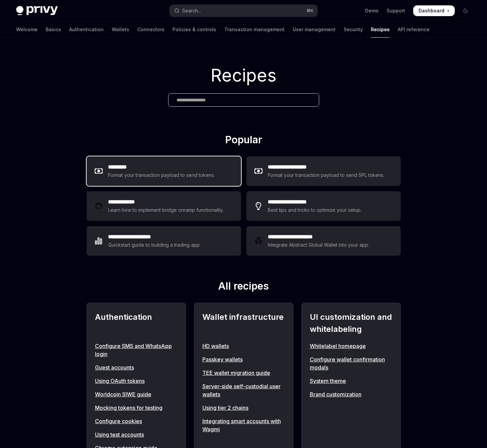  Describe the element at coordinates (136, 408) in the screenshot. I see `a: Mocking tokens for testing` at that location.